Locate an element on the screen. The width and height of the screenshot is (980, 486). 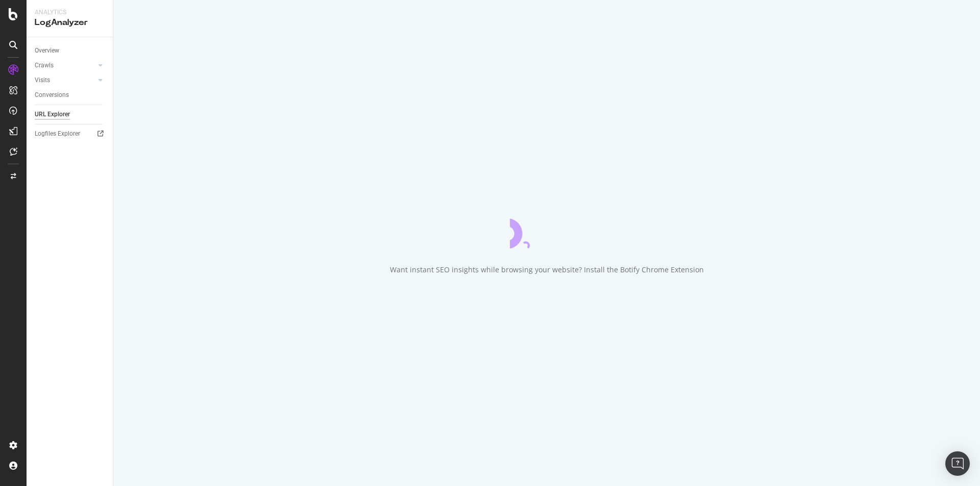
a: Logfiles Explorer is located at coordinates (70, 133).